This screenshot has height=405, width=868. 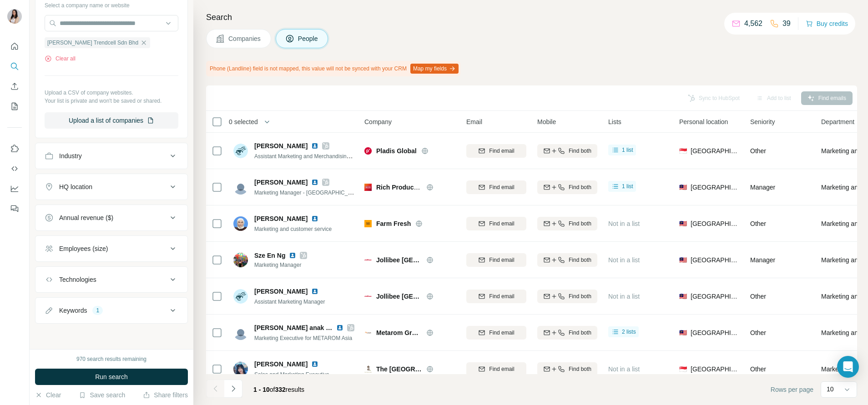 What do you see at coordinates (15, 66) in the screenshot?
I see `button: Search` at bounding box center [15, 66].